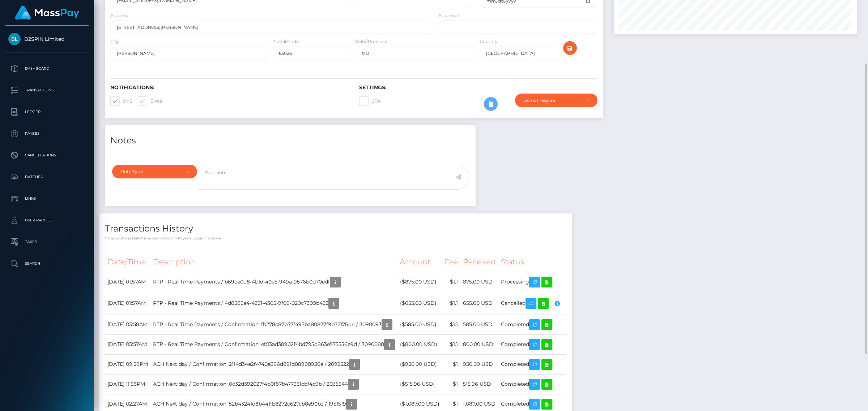 This screenshot has width=868, height=411. Describe the element at coordinates (290, 141) in the screenshot. I see `h4: Notes` at that location.